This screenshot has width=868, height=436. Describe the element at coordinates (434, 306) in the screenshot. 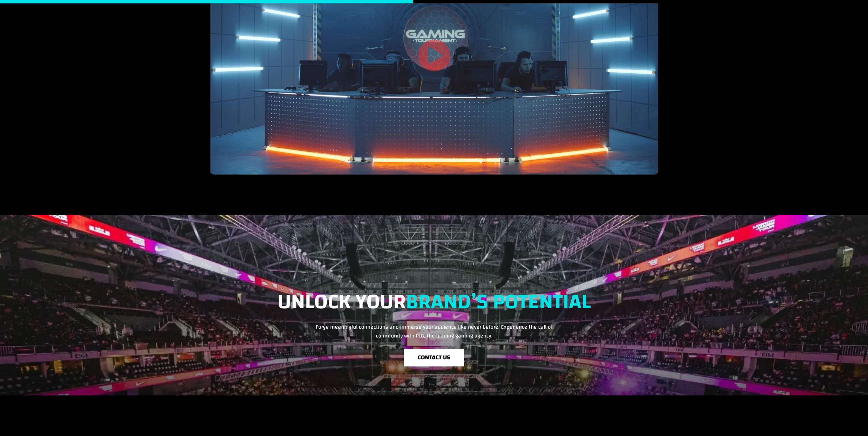

I see `h2: Unlock Your` at that location.